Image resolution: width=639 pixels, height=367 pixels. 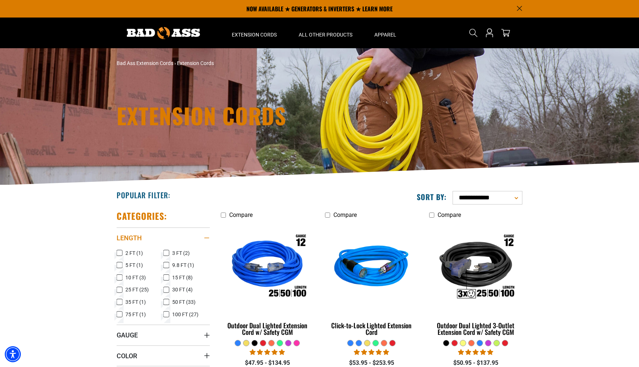 I want to click on span: 15 FT (8), so click(x=182, y=278).